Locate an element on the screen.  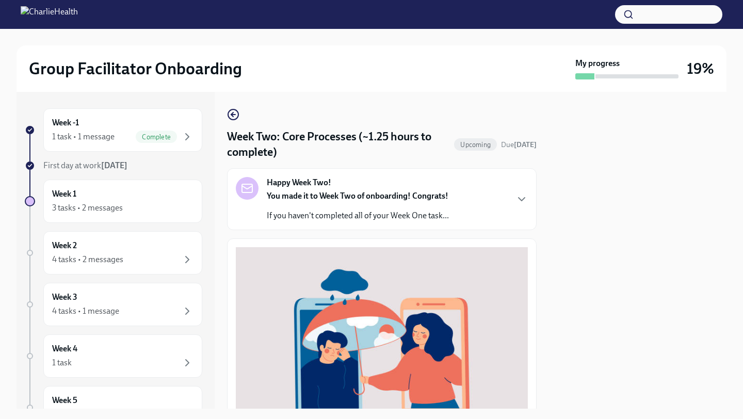
h6: Week 4 is located at coordinates (64, 349).